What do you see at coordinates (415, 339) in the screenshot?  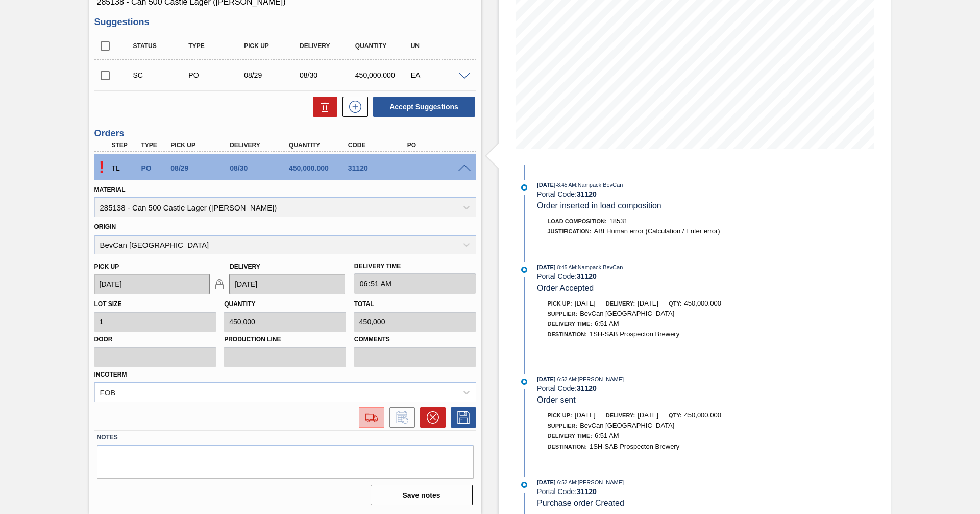 I see `label: Comments` at bounding box center [415, 339].